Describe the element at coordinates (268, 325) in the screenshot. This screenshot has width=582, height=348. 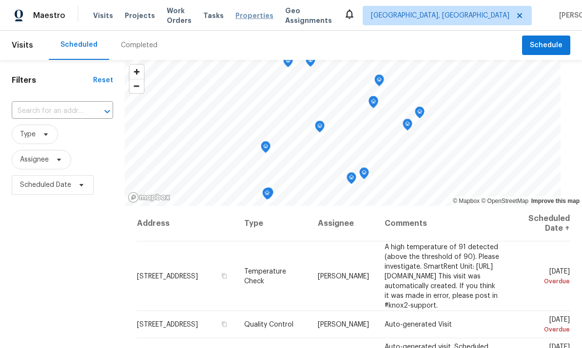
I see `span: Quality Control` at that location.